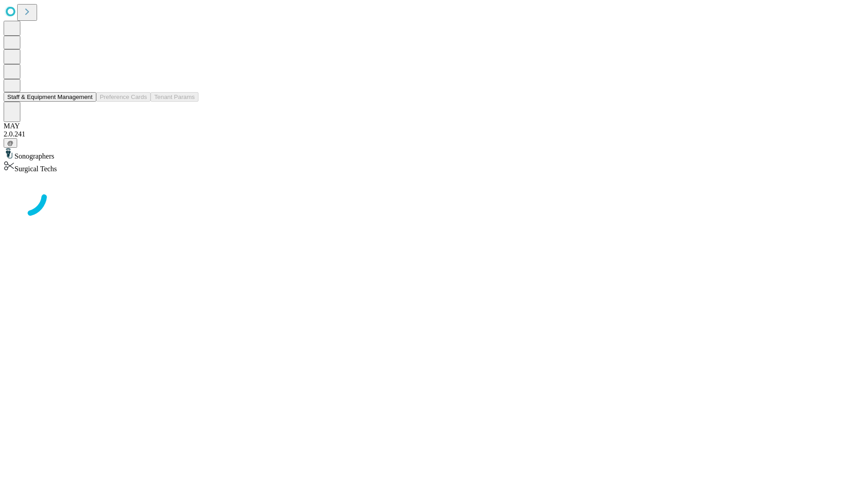 This screenshot has height=488, width=868. What do you see at coordinates (434, 167) in the screenshot?
I see `div: Surgical Techs` at bounding box center [434, 167].